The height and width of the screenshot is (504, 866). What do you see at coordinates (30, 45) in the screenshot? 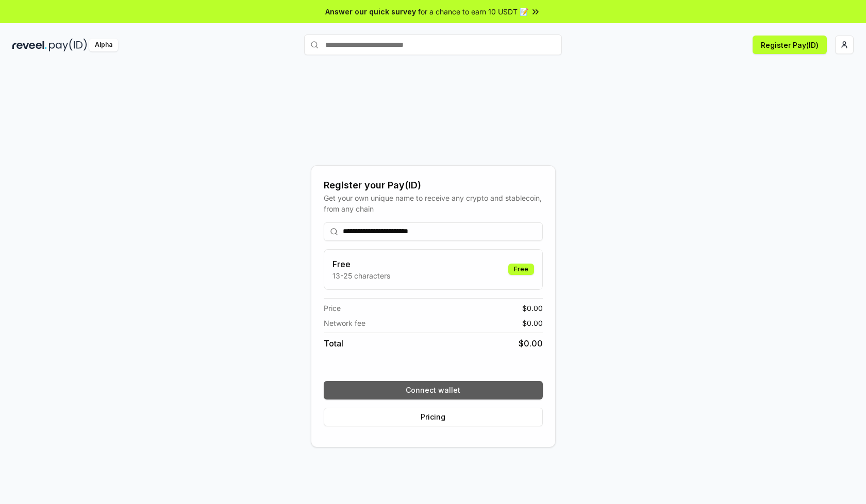
I see `img: reveel_dark` at bounding box center [30, 45].